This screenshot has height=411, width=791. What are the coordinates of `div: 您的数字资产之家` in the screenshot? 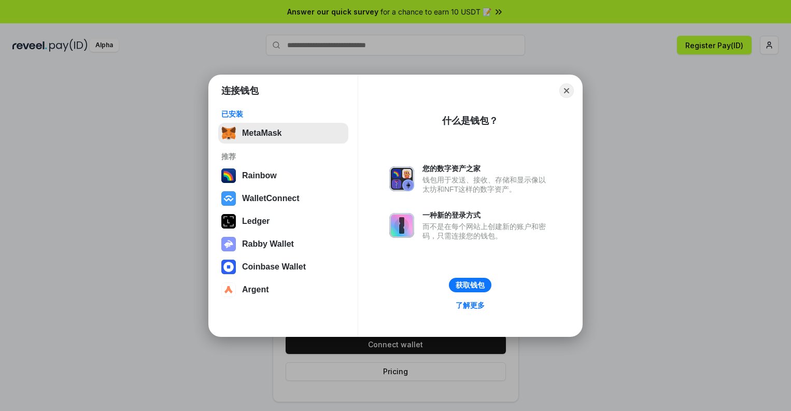 It's located at (487, 168).